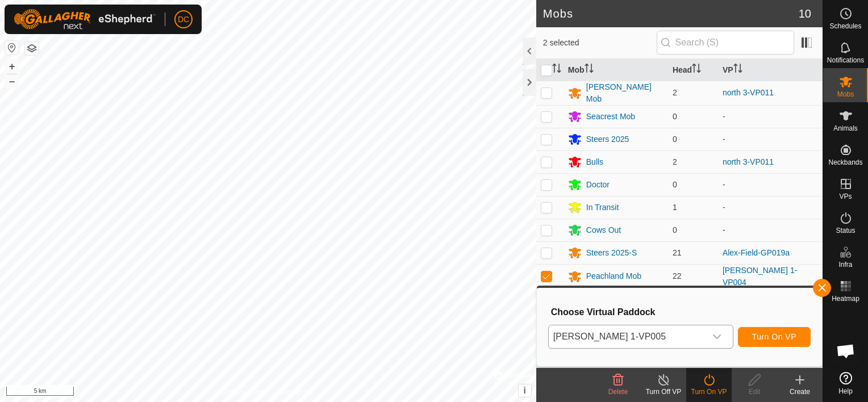 This screenshot has height=402, width=868. Describe the element at coordinates (726, 42) in the screenshot. I see `input: Search (S)` at that location.